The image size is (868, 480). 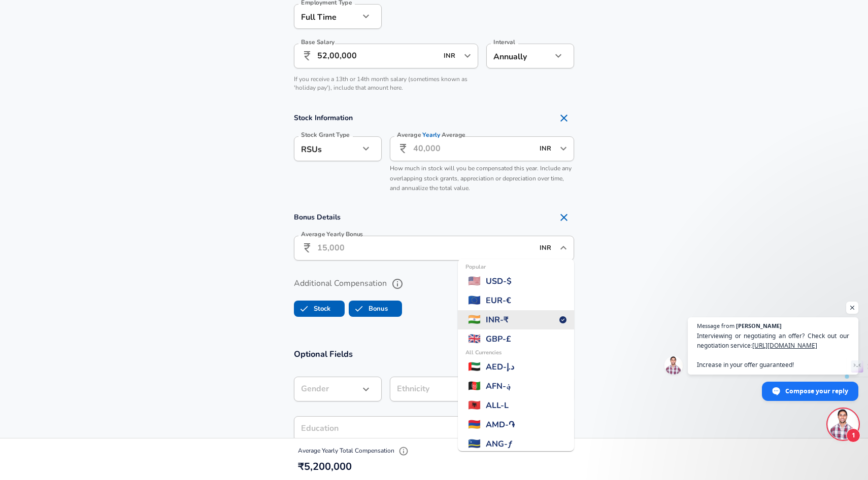 What do you see at coordinates (817, 391) in the screenshot?
I see `span: Compose your reply` at bounding box center [817, 391].